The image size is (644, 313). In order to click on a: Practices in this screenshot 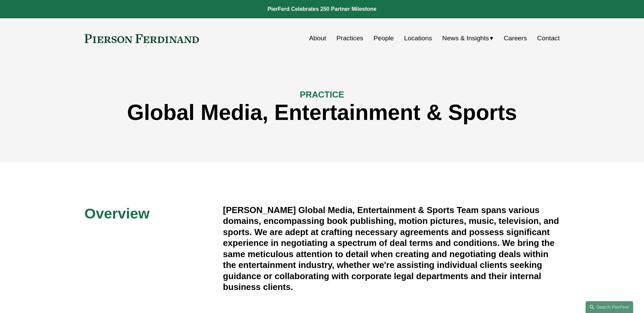, I will do `click(350, 38)`.